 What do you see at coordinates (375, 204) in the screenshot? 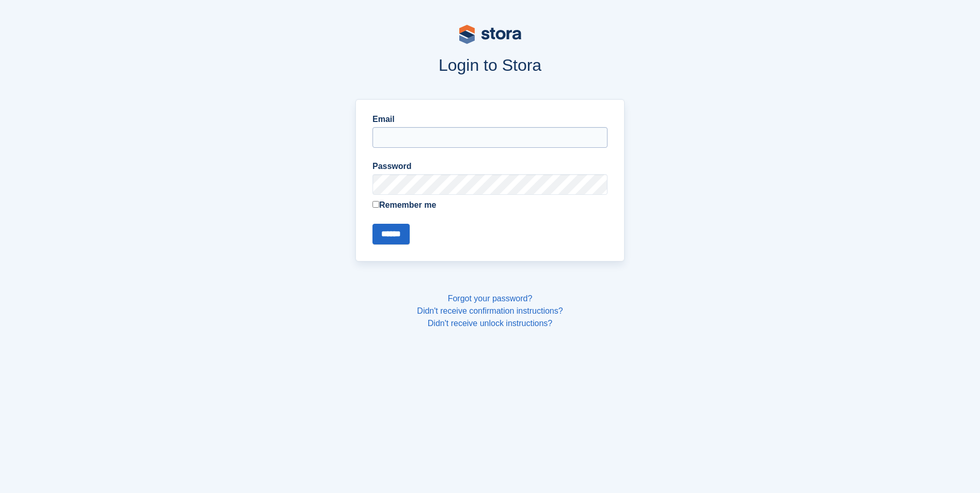
I see `input: Remember me` at bounding box center [375, 204].